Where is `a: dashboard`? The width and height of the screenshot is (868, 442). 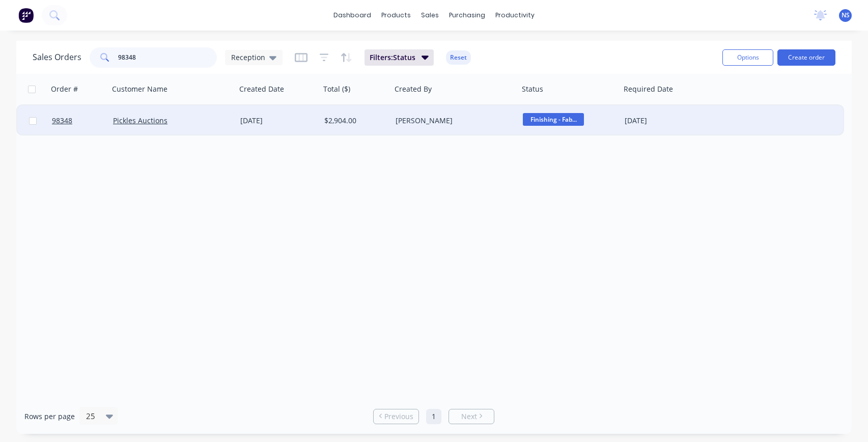 a: dashboard is located at coordinates (352, 15).